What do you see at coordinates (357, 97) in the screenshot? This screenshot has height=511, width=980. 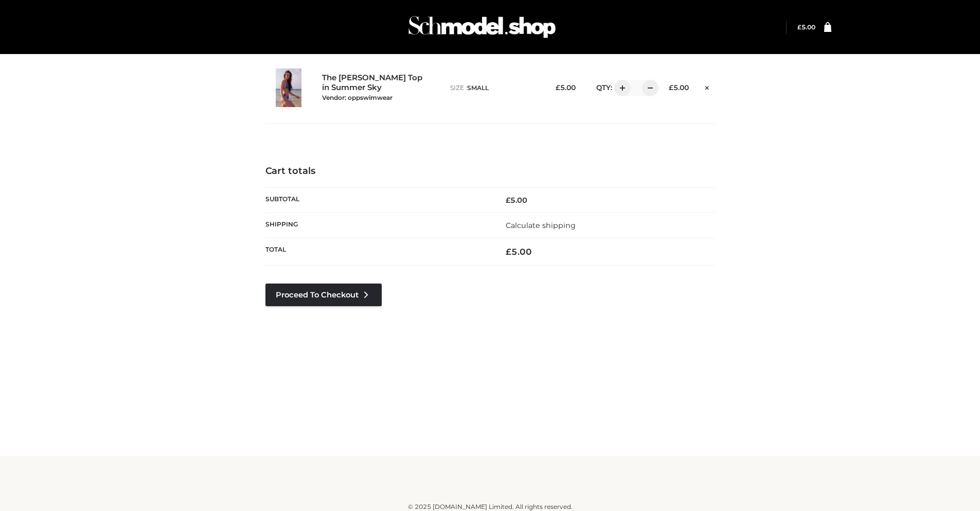 I see `small: Vendor: oppswimwear` at bounding box center [357, 97].